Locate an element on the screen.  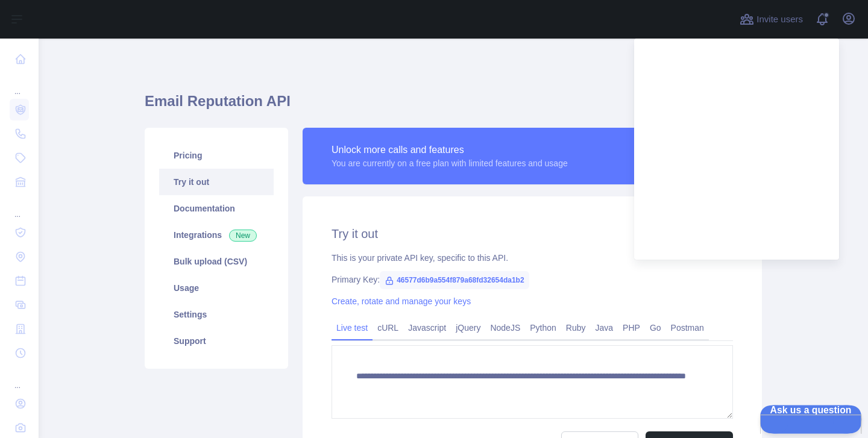
a: jQuery is located at coordinates (468, 328).